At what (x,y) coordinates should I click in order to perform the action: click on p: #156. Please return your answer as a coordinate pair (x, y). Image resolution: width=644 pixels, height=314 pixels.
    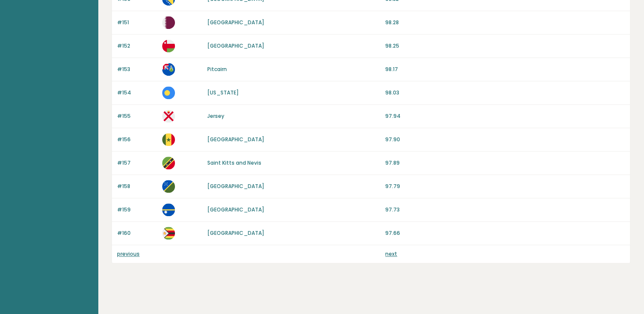
    Looking at the image, I should click on (137, 140).